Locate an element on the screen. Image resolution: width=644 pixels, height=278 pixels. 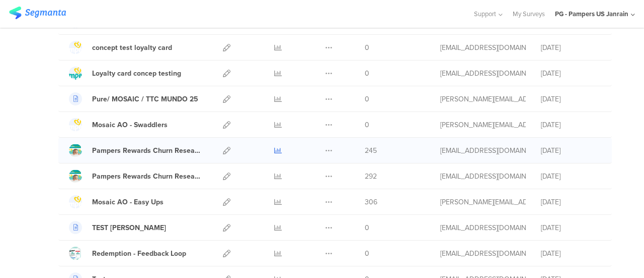
div: martens.j.1@pg.com is located at coordinates (483, 227).